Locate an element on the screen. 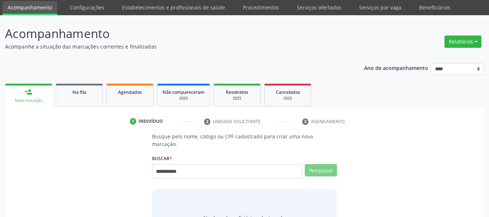  span: Agendados is located at coordinates (130, 92).